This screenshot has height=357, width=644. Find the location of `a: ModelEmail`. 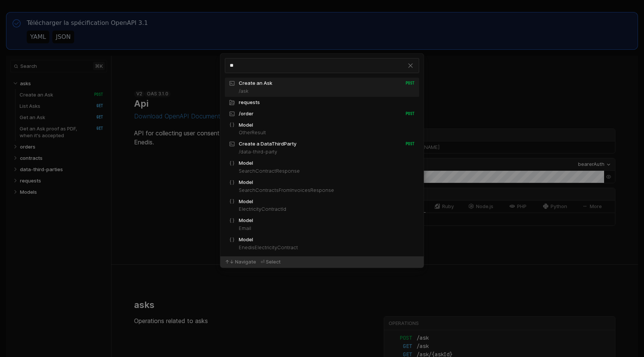

a: ModelEmail is located at coordinates (322, 224).